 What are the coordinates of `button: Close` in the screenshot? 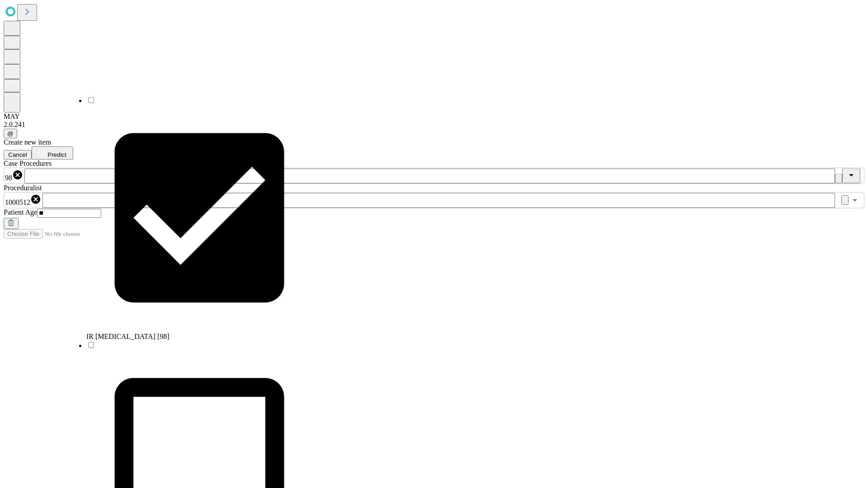 It's located at (851, 176).